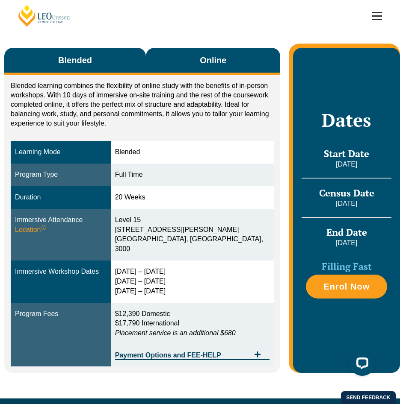 Image resolution: width=400 pixels, height=404 pixels. What do you see at coordinates (182, 356) in the screenshot?
I see `span: Payment Options and FEE-HELP` at bounding box center [182, 356].